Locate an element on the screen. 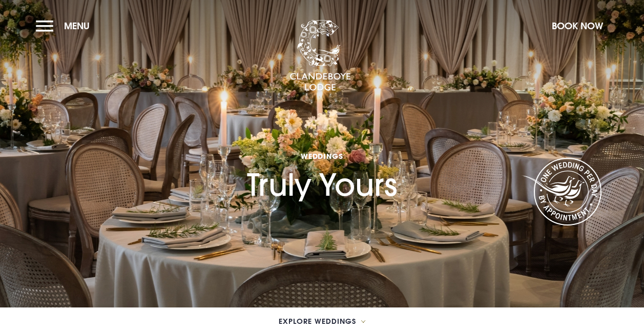 The height and width of the screenshot is (330, 644). img: Clandeboye Lodge is located at coordinates (320, 56).